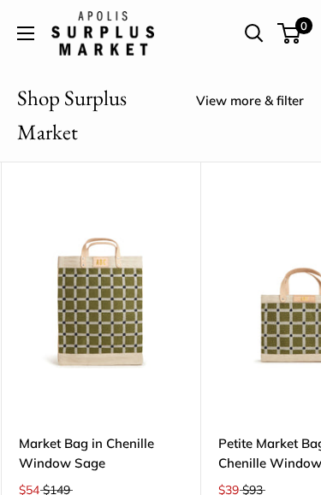 Image resolution: width=321 pixels, height=495 pixels. Describe the element at coordinates (103, 33) in the screenshot. I see `img: Apolis: Surplus Market` at that location.